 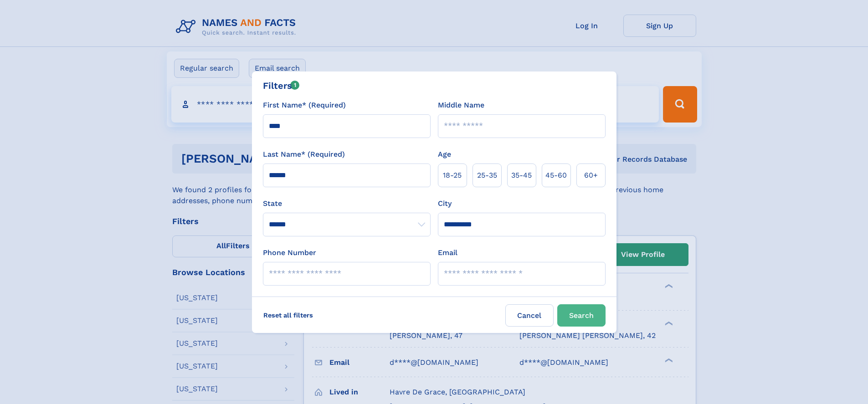 I want to click on span: 18‑25, so click(x=452, y=176).